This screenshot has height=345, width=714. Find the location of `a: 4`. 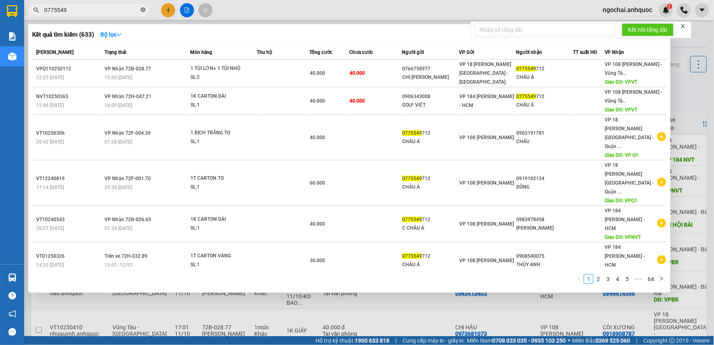

a: 4 is located at coordinates (617, 279).